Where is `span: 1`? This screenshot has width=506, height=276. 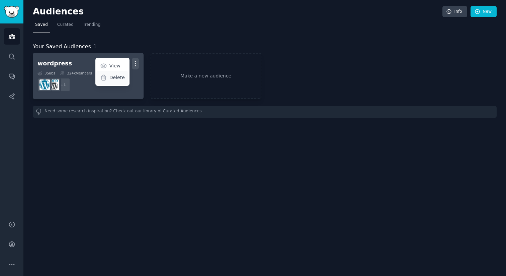 span: 1 is located at coordinates (95, 46).